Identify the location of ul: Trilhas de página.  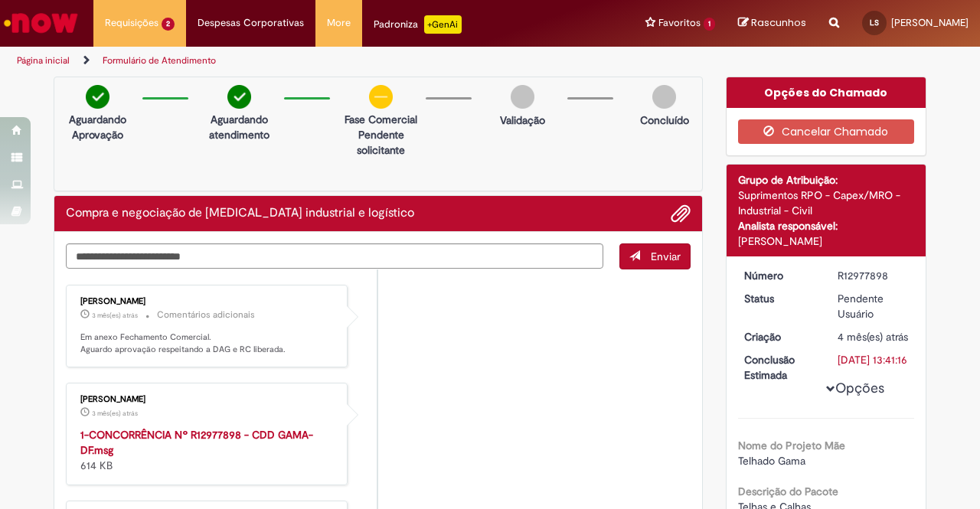
(326, 61).